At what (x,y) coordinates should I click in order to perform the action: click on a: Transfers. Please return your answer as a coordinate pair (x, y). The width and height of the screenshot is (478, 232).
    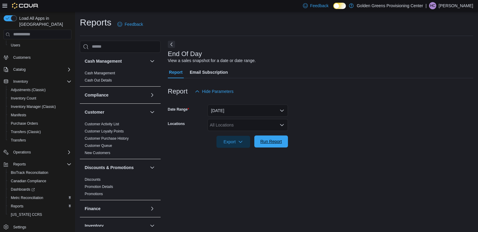
    Looking at the image, I should click on (18, 140).